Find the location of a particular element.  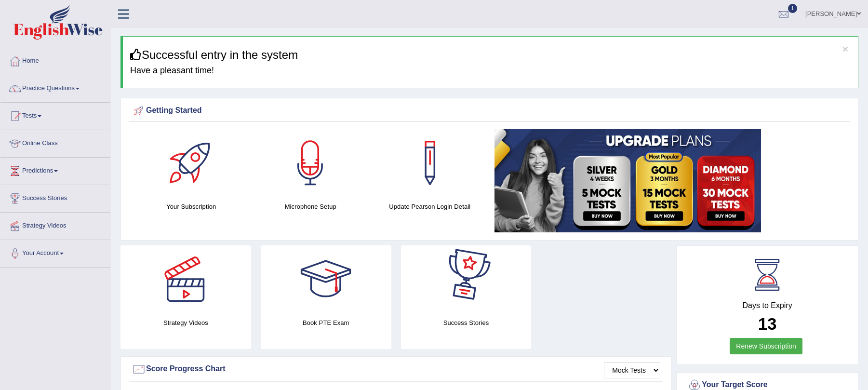

a: Predictions is located at coordinates (56, 170).